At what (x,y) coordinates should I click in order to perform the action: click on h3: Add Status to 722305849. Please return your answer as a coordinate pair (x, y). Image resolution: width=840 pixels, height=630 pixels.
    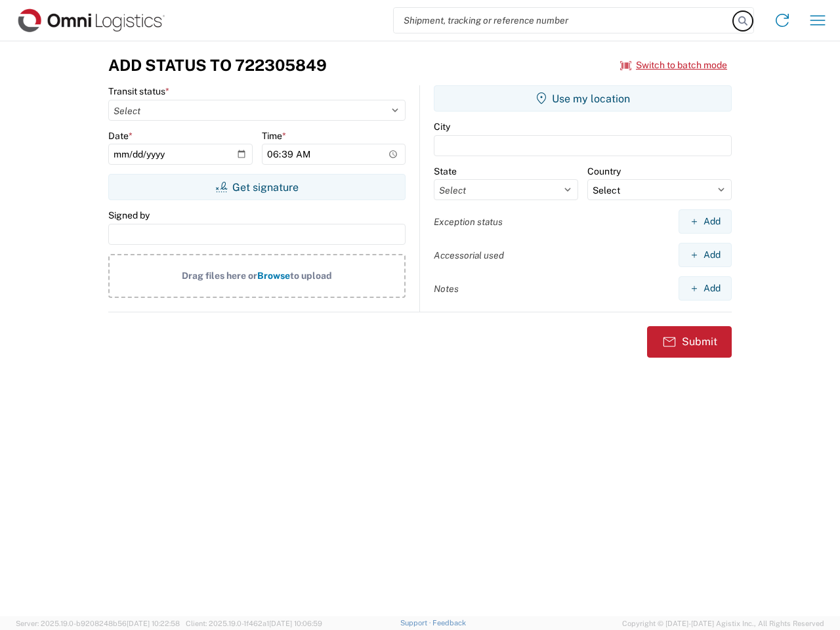
    Looking at the image, I should click on (218, 65).